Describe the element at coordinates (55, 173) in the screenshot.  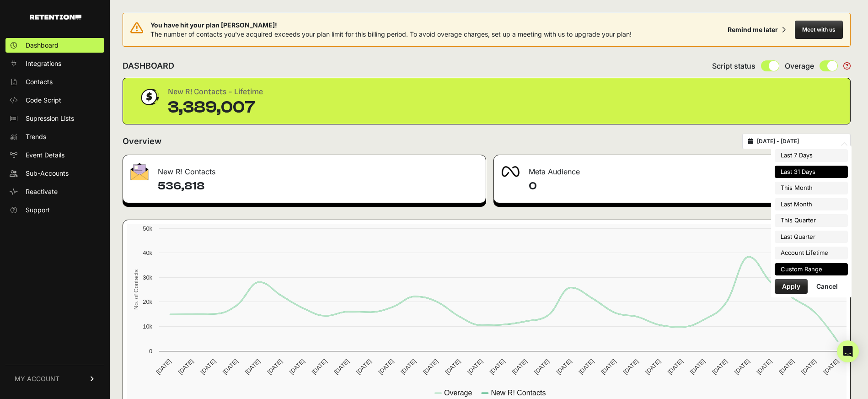
I see `a: Sub-Accounts` at that location.